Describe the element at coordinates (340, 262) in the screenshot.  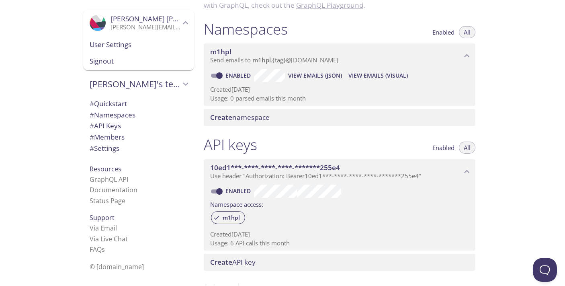
I see `div: Create API Key` at that location.